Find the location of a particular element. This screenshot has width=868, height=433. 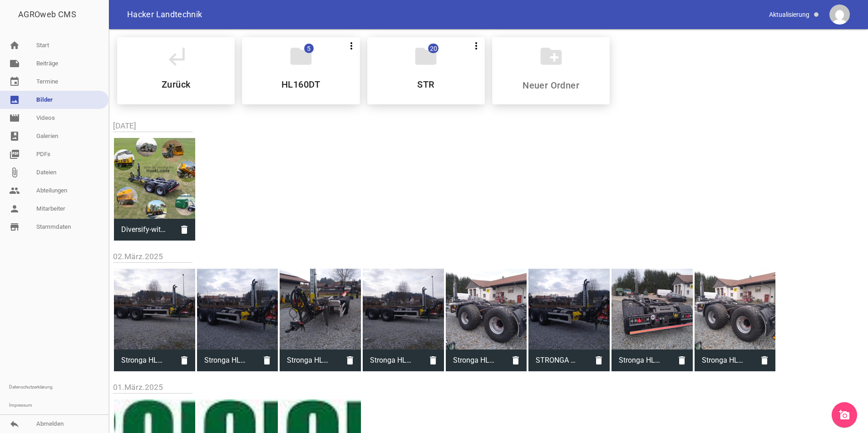

span: Stronga HL210 Lagermaschine Zierer (7).jpg is located at coordinates (641, 360).